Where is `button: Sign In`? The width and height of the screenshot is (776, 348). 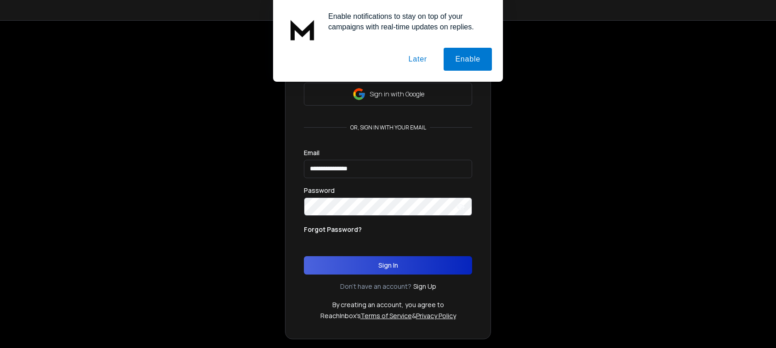 button: Sign In is located at coordinates (388, 266).